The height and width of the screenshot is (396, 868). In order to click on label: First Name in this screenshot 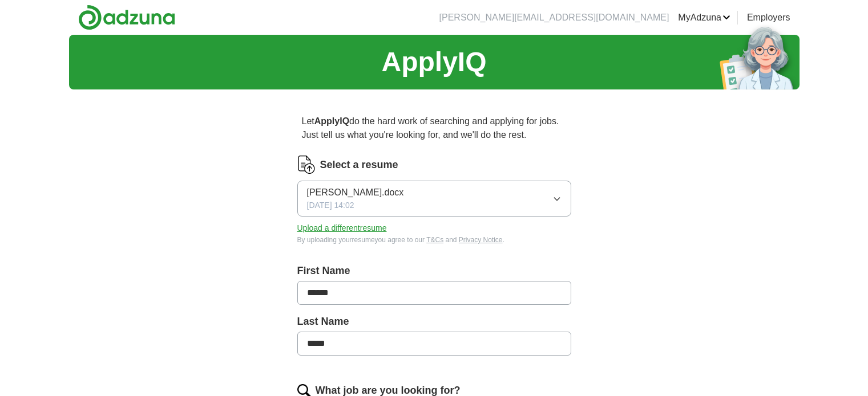, I will do `click(434, 271)`.